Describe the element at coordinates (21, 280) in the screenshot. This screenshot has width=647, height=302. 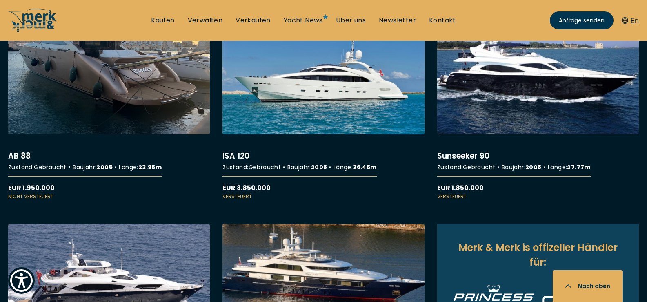
I see `button: Show Accessibility Preferences` at that location.